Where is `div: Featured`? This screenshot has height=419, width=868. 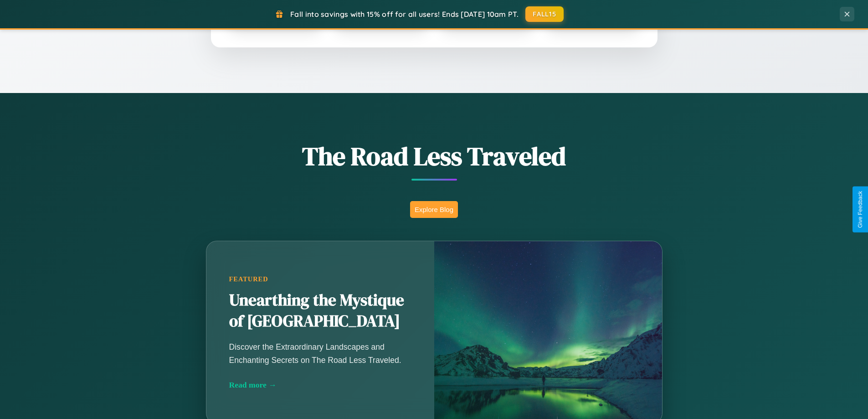
div: Featured is located at coordinates (320, 279).